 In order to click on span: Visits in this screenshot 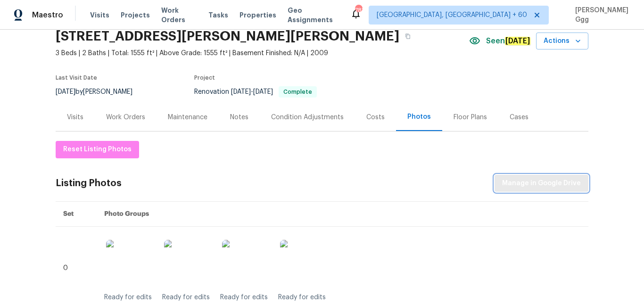, I will do `click(99, 15)`.